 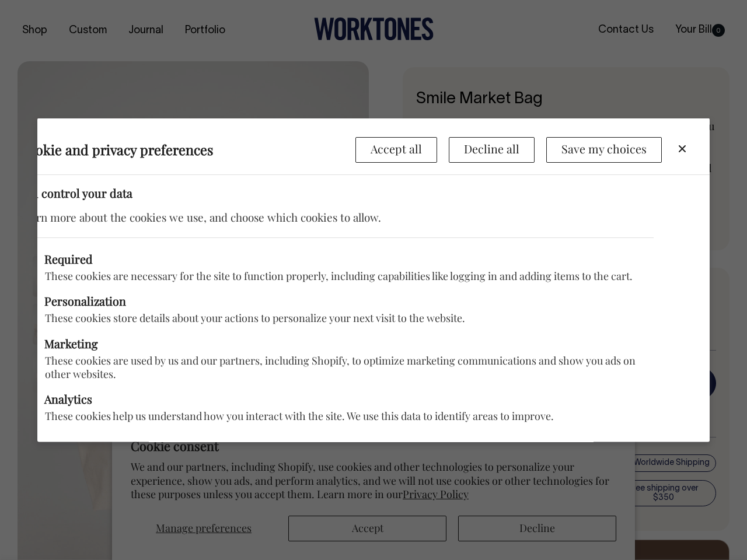 I want to click on p: These cookies are necessary for the site to function properly, including capabilities like loggin..., so click(x=336, y=276).